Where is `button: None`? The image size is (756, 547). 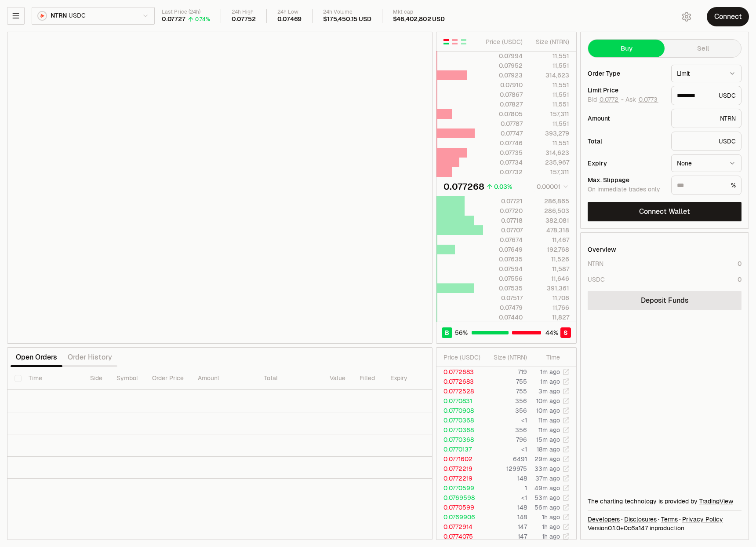 button: None is located at coordinates (706, 163).